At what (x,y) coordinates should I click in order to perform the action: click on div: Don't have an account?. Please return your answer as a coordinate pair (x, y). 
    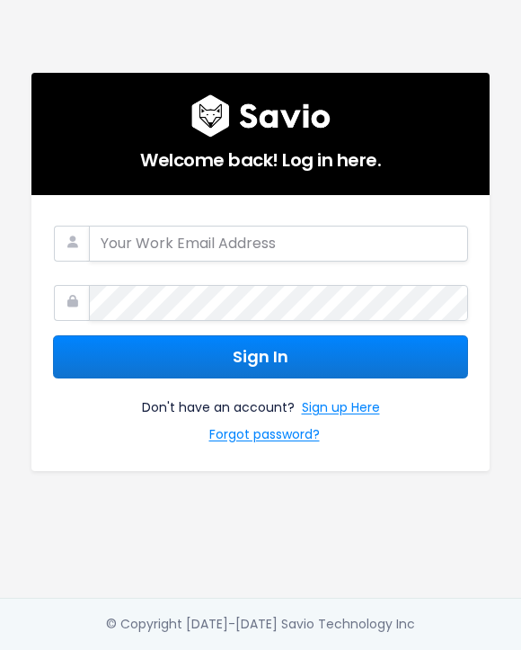
    Looking at the image, I should click on (261, 413).